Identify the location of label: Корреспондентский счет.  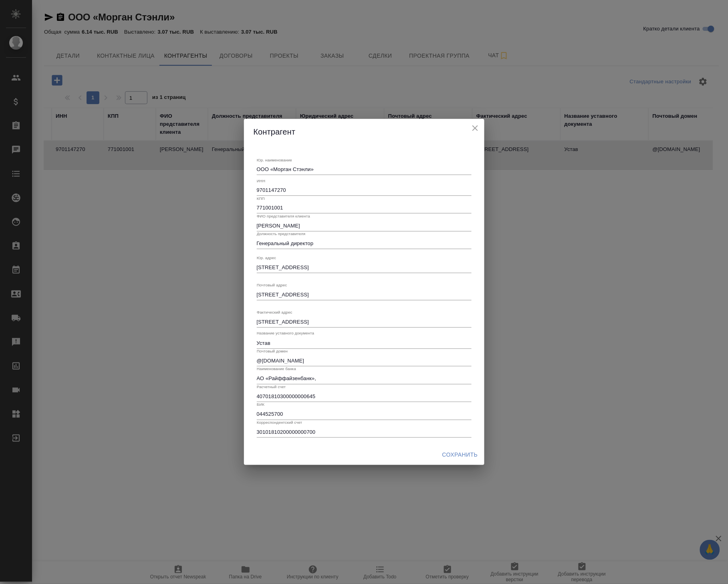
(280, 423).